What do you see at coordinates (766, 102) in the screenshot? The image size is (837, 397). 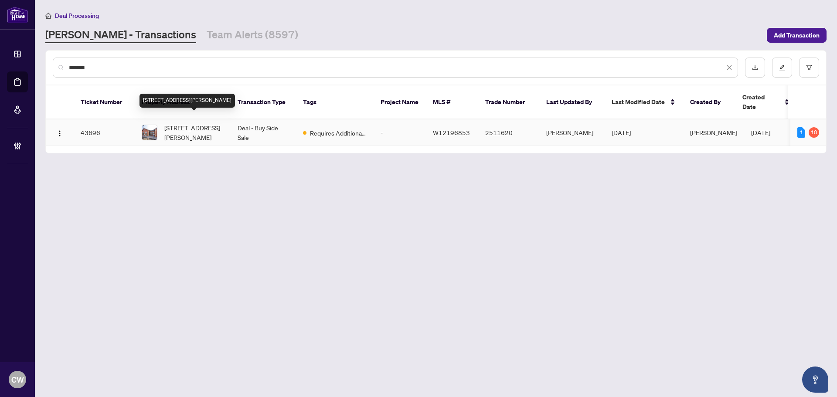 I see `th: Created Date` at bounding box center [766, 102].